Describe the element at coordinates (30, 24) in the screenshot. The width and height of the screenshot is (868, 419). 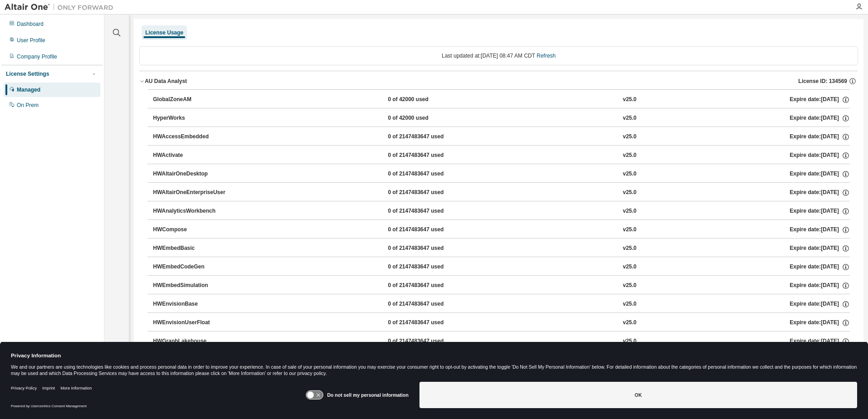
I see `div: Dashboard` at that location.